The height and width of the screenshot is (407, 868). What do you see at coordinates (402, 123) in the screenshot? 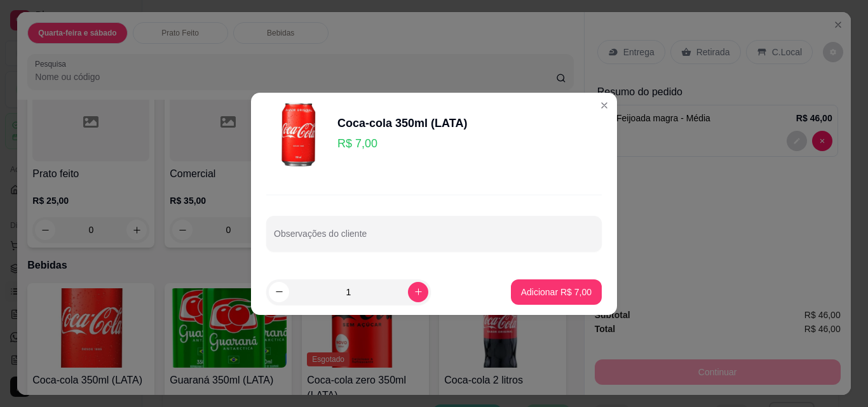
I see `div: Coca-cola 350ml (LATA)` at bounding box center [402, 123].